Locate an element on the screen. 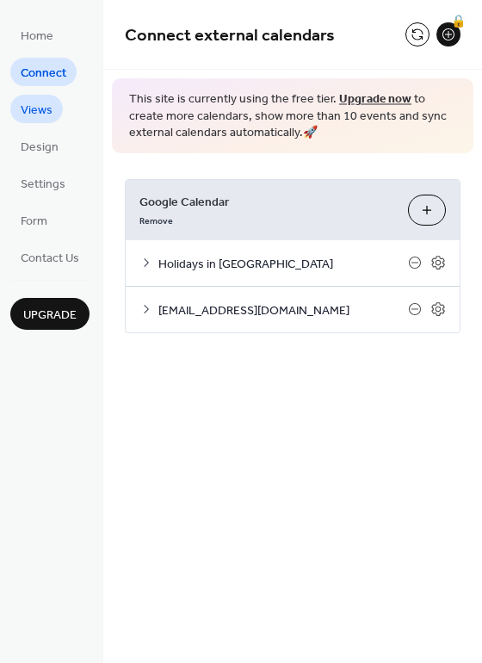 This screenshot has width=482, height=663. span: This site is currently using the free tier. to create more calendars, show more than 10 events an... is located at coordinates (293, 116).